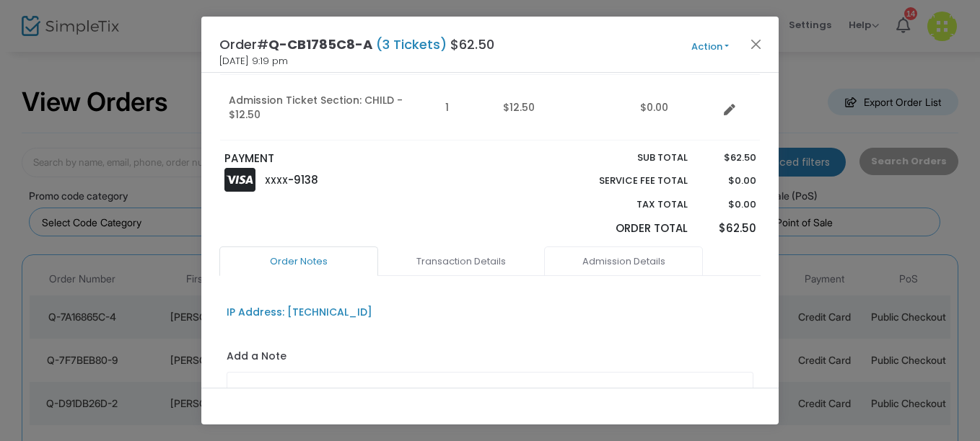  What do you see at coordinates (299, 262) in the screenshot?
I see `a: Order Notes` at bounding box center [299, 262].